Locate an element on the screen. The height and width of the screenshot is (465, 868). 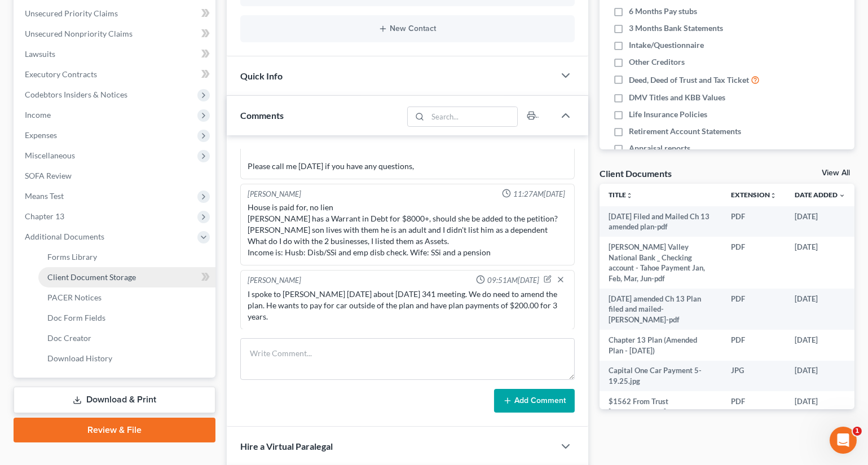
a: Forms Library is located at coordinates (127, 258).